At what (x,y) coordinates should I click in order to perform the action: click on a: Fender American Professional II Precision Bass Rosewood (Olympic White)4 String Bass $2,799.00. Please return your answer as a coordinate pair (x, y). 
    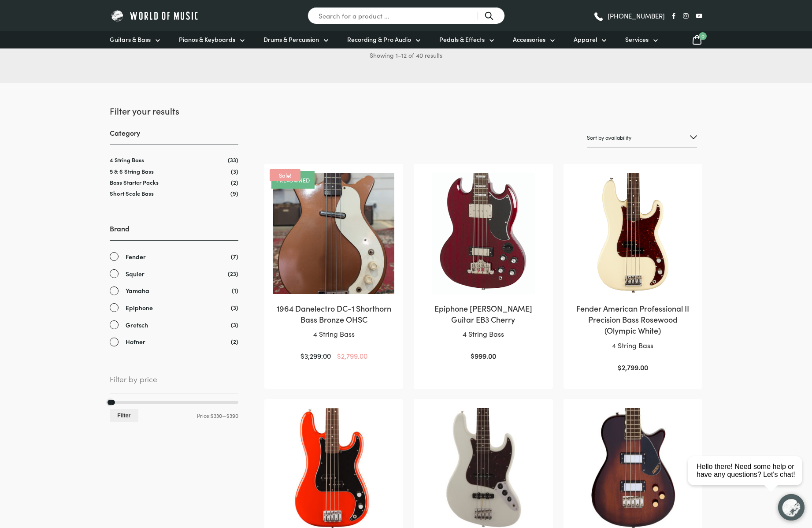
    Looking at the image, I should click on (633, 273).